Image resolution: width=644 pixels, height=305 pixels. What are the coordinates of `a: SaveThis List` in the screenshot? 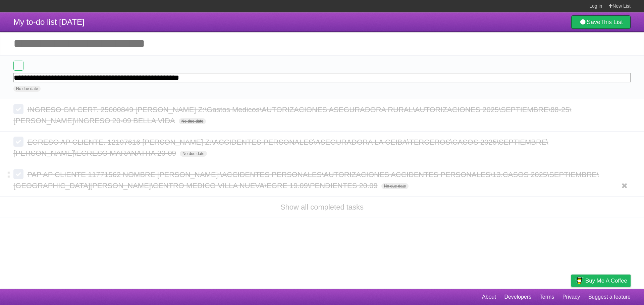 It's located at (601, 22).